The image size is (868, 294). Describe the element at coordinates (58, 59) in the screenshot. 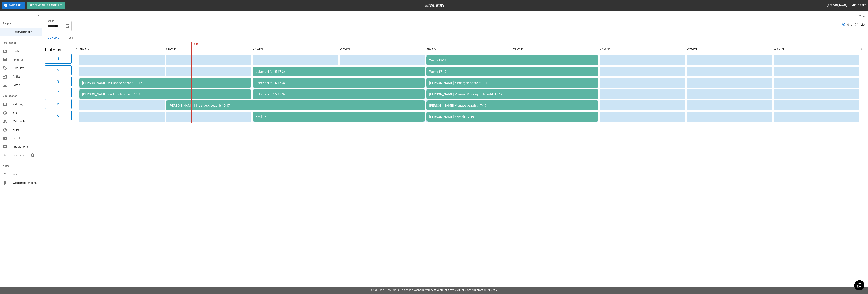

I see `button: 1` at that location.